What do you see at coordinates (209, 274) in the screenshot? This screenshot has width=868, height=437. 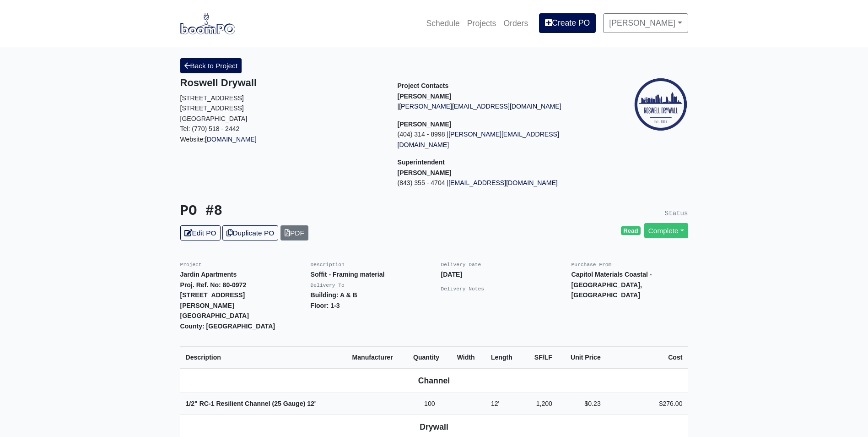 I see `strong: Jardin Apartments` at bounding box center [209, 274].